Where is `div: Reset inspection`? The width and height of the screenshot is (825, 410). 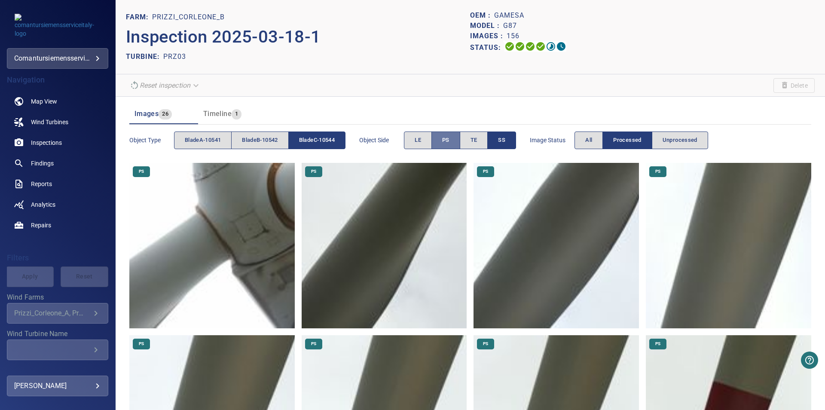
div: Reset inspection is located at coordinates (165, 85).